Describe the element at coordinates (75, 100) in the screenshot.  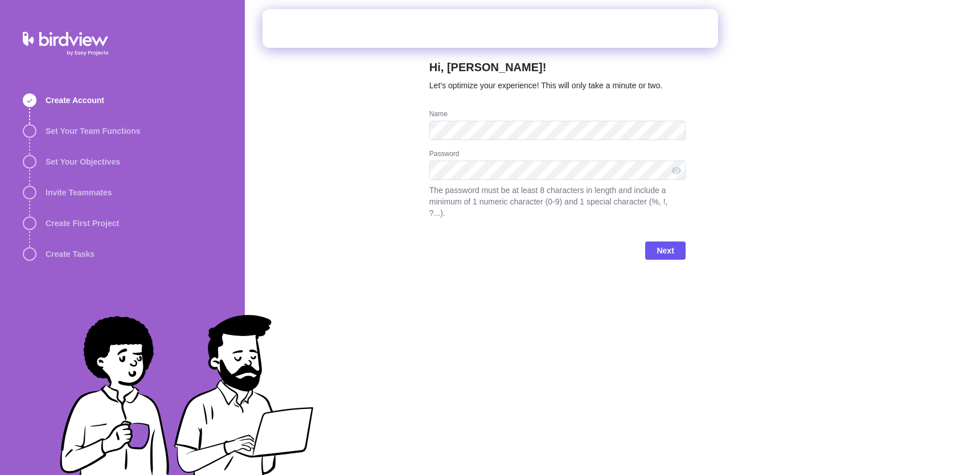
I see `span: Create Account` at that location.